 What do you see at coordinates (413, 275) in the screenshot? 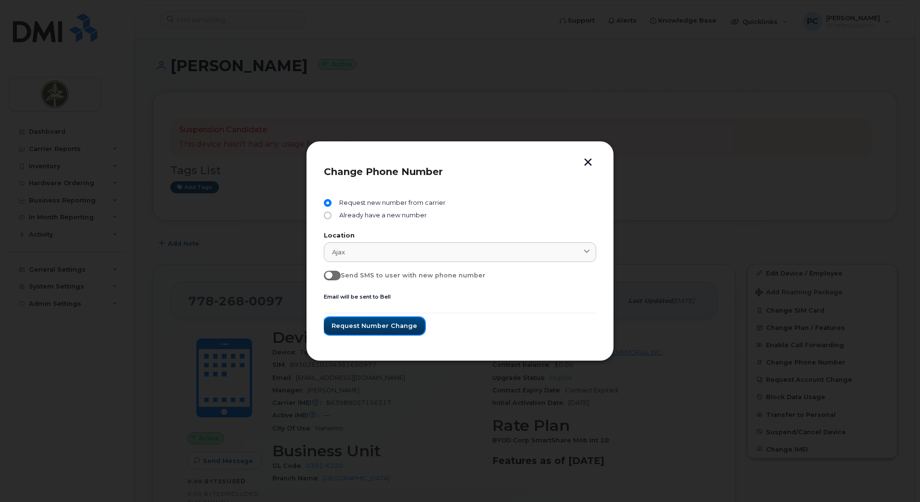
I see `span: Send SMS to user with new phone number` at bounding box center [413, 275].